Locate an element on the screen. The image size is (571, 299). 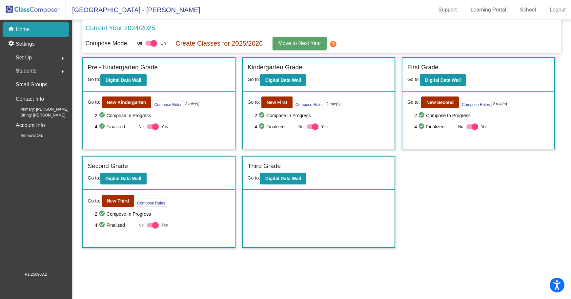
a: Learning Portal is located at coordinates (488, 10).